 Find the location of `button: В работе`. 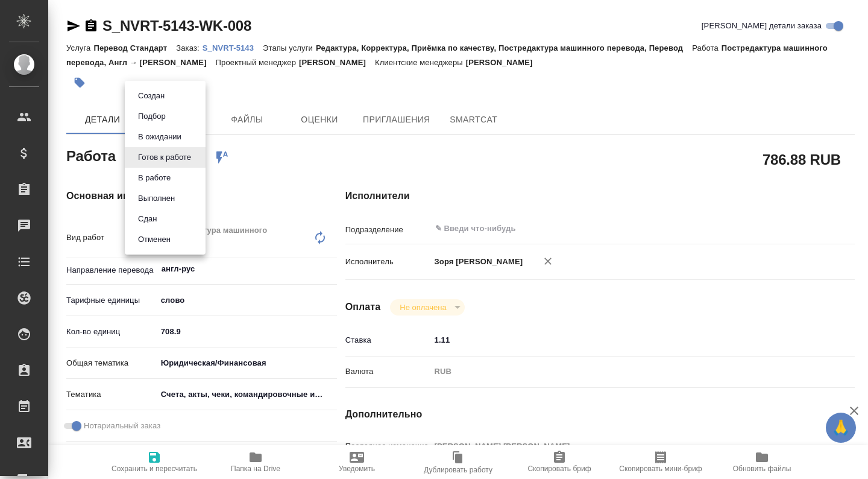

button: В работе is located at coordinates (154, 178).